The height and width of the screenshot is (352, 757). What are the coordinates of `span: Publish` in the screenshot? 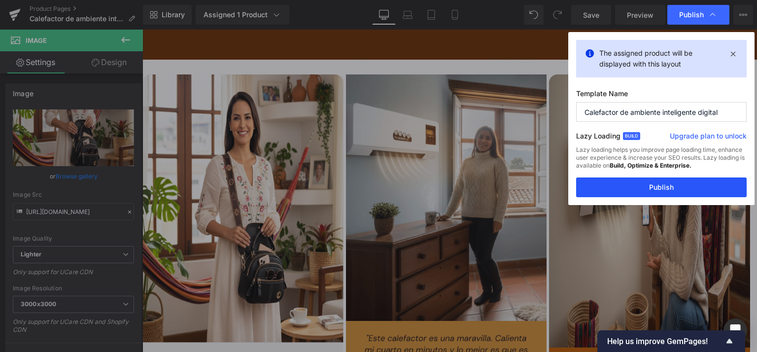 It's located at (691, 15).